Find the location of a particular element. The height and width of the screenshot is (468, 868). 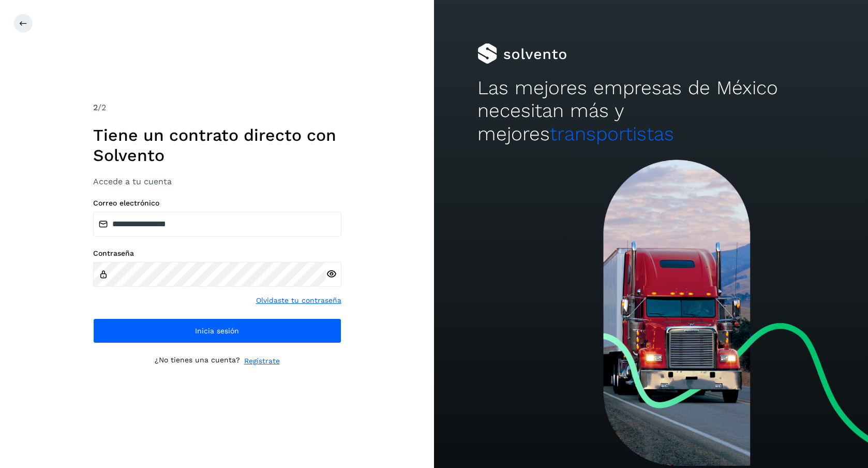

label: Correo electrónico is located at coordinates (217, 203).